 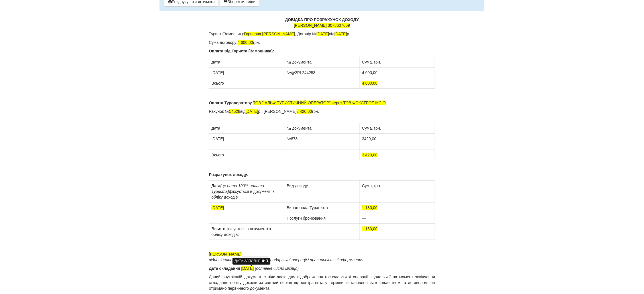 What do you see at coordinates (235, 111) in the screenshot?
I see `span: 54528` at bounding box center [235, 111].